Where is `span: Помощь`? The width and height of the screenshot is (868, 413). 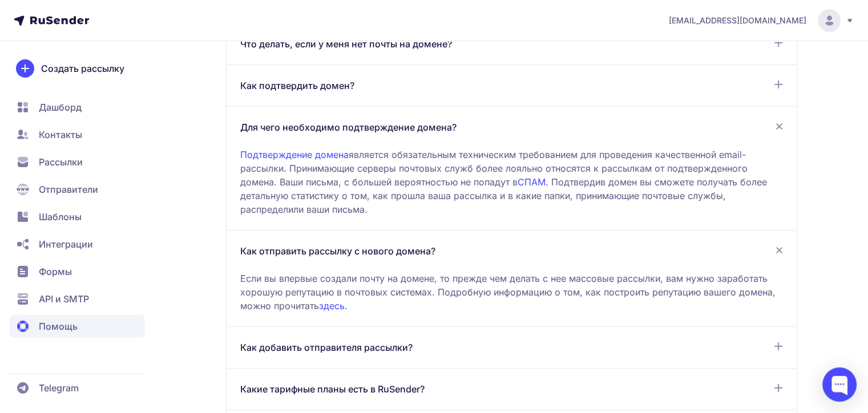
span: Помощь is located at coordinates (58, 326).